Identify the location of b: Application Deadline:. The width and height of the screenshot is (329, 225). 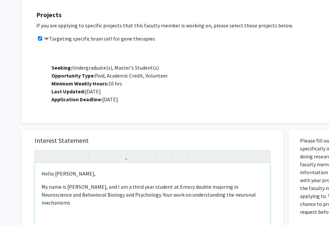
(77, 99).